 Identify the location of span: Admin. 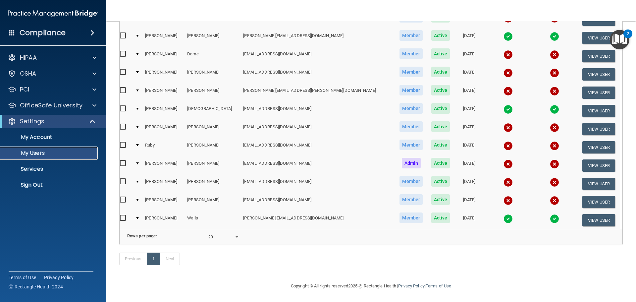
(411, 163).